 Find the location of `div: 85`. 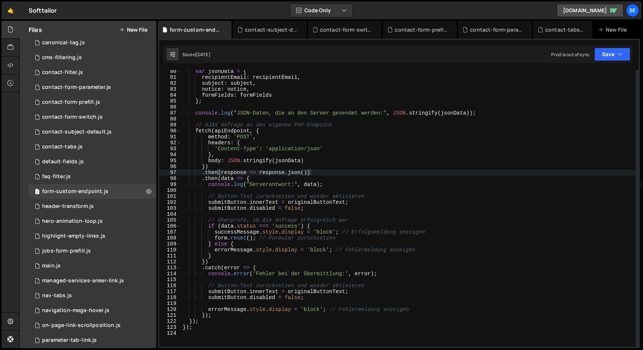

div: 85 is located at coordinates (170, 101).